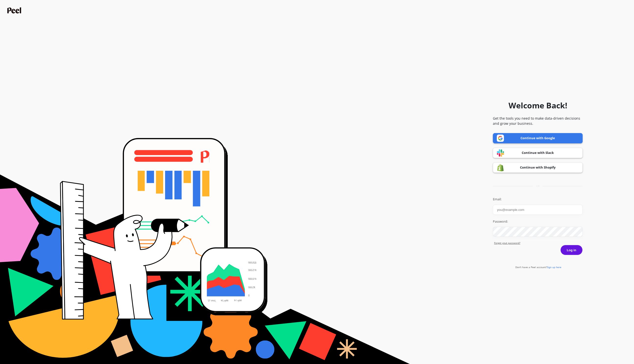 This screenshot has width=634, height=364. What do you see at coordinates (500, 138) in the screenshot?
I see `img: Google logo` at bounding box center [500, 138].